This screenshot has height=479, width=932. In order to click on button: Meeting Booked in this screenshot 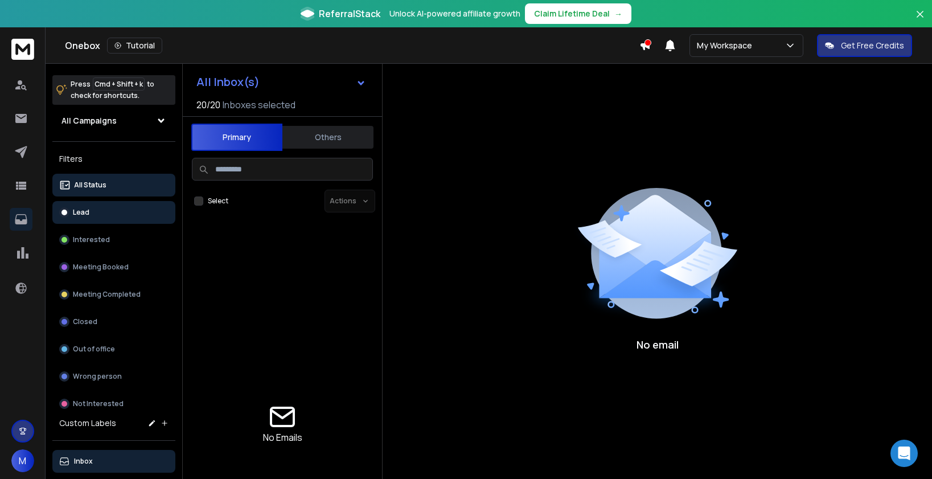, I will do `click(114, 267)`.